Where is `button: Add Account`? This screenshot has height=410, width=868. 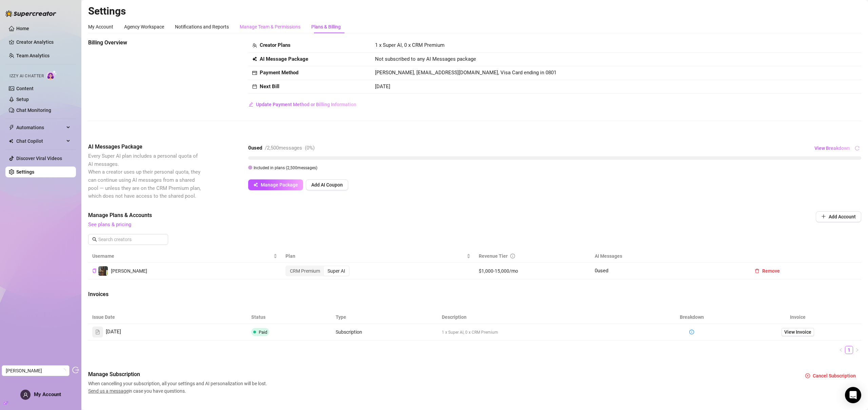 button: Add Account is located at coordinates (838, 216).